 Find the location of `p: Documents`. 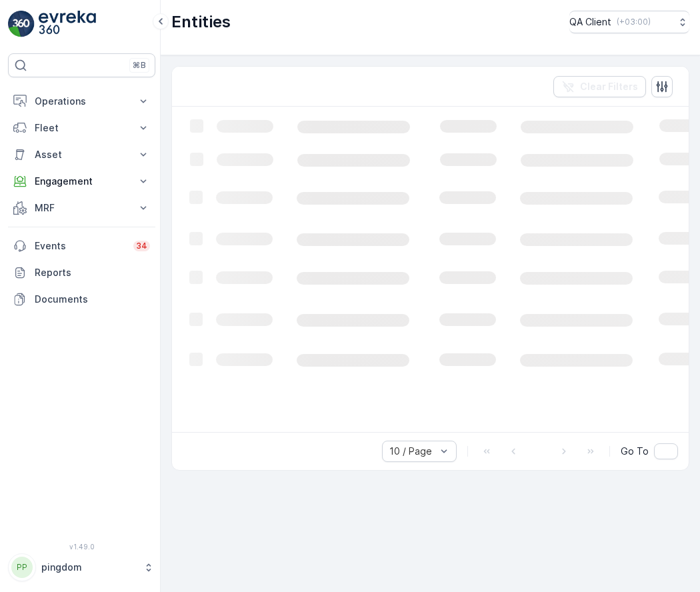

p: Documents is located at coordinates (92, 299).